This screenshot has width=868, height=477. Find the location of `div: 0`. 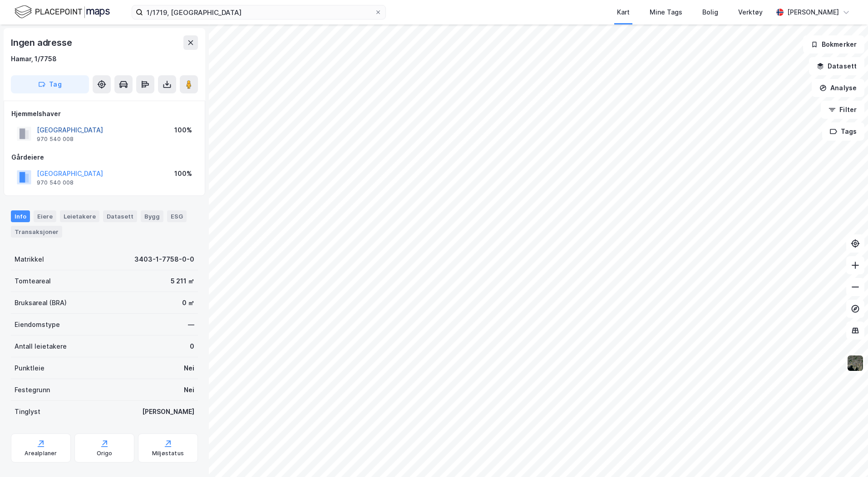

div: 0 is located at coordinates (192, 347).